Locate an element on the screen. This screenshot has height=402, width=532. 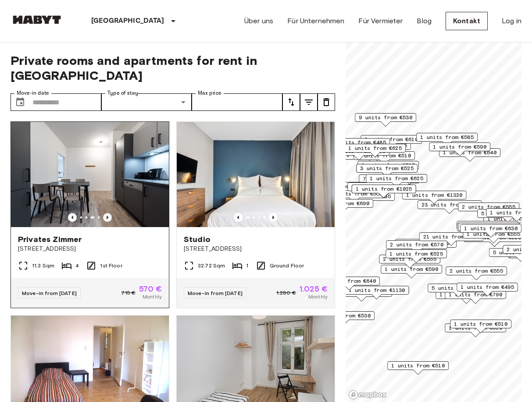
span: 1.280 € is located at coordinates (286, 293).